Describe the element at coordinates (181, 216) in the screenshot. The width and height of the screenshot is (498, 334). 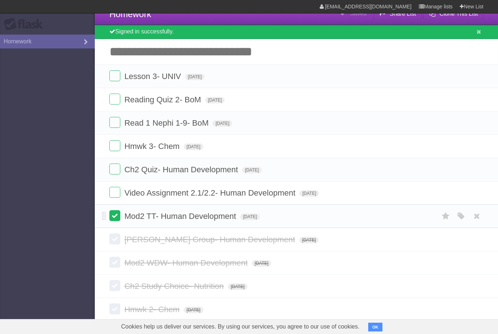
I see `span: Mod2 TT- Human Development` at that location.